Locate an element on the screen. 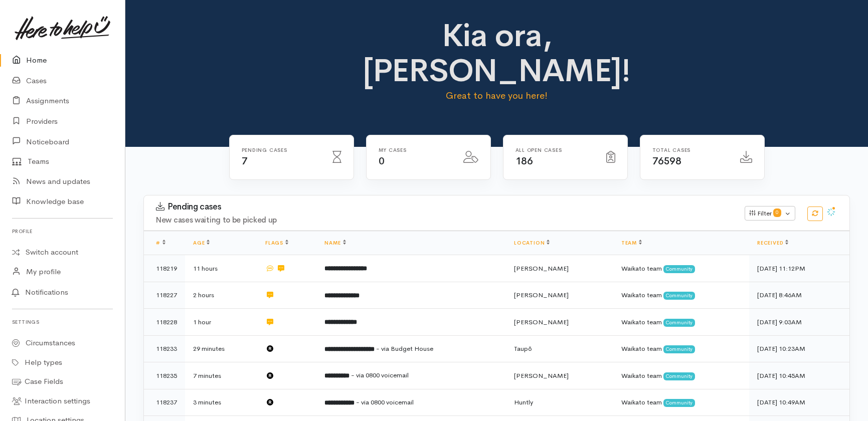 The height and width of the screenshot is (421, 868). td: 118228 is located at coordinates (164, 322).